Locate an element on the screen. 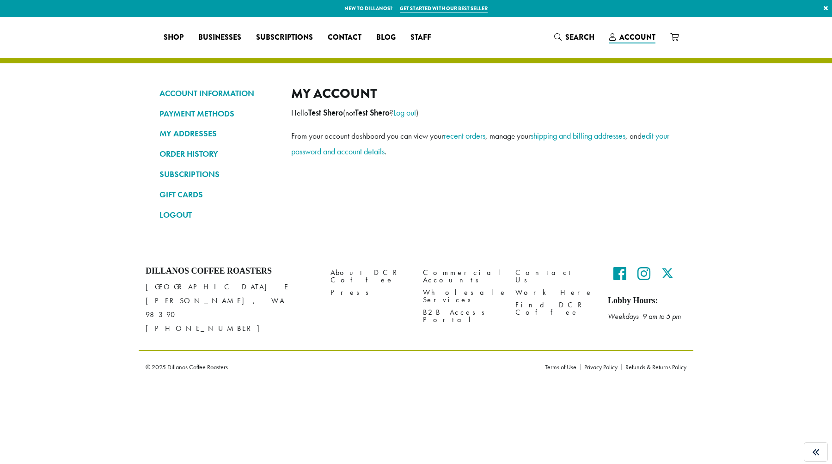  a: Log out is located at coordinates (404, 112).